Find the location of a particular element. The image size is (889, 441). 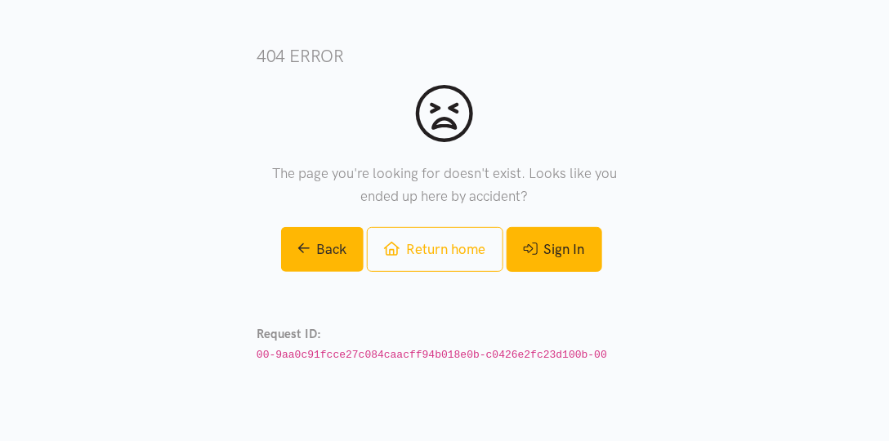

a: Sign In is located at coordinates (554, 249).